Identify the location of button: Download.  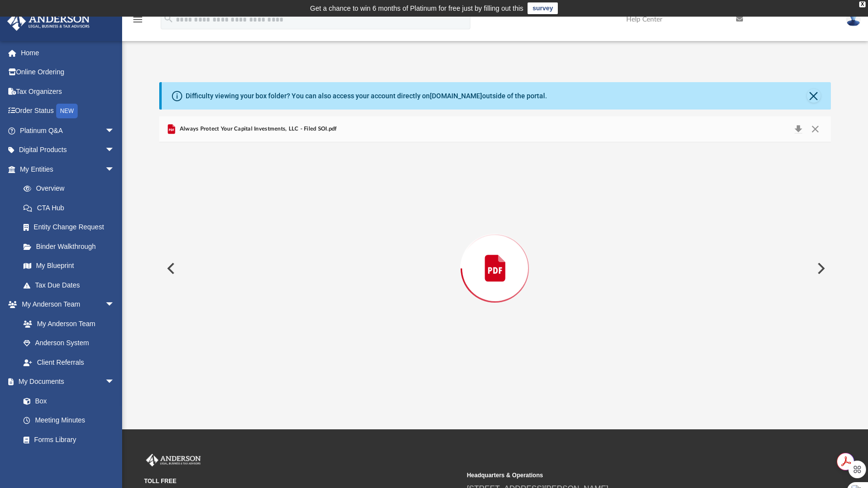
(798, 129).